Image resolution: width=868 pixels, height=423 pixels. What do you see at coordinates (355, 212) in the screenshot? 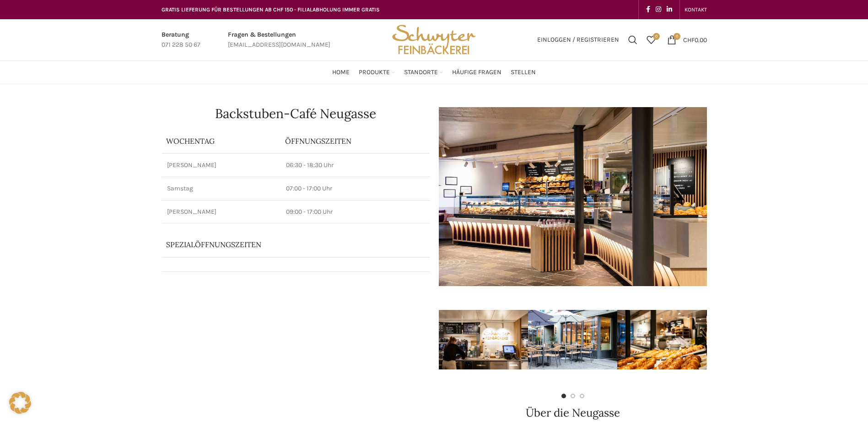
I see `p: 09:00 - 17:00 Uhr` at bounding box center [355, 212].